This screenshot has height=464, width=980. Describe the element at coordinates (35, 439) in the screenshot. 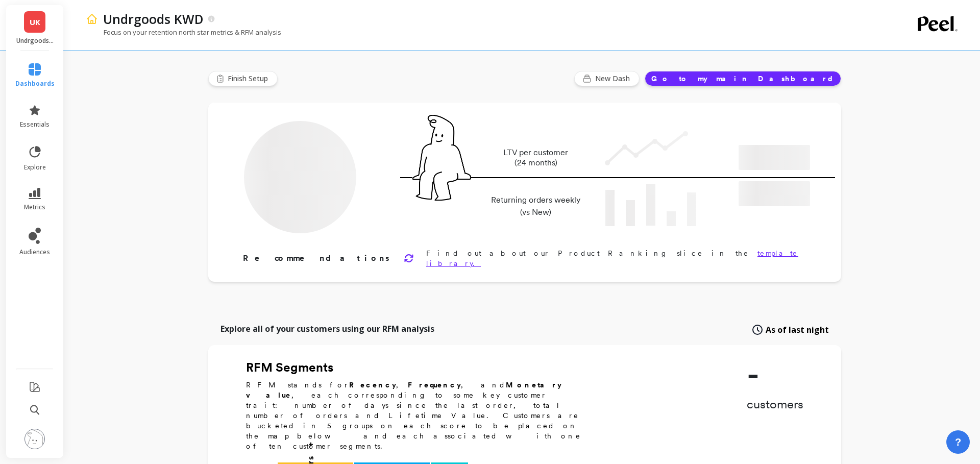

I see `img: profile picture` at that location.